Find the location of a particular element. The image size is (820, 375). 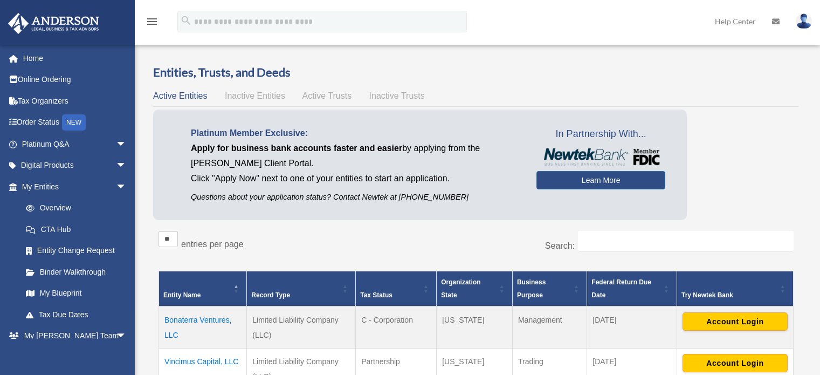

span: Try Newtek Bank is located at coordinates (729, 295).